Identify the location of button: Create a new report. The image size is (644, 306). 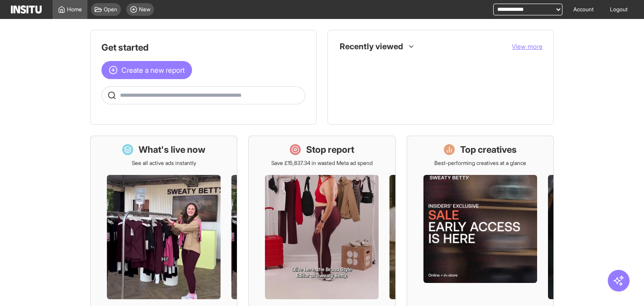
(147, 70).